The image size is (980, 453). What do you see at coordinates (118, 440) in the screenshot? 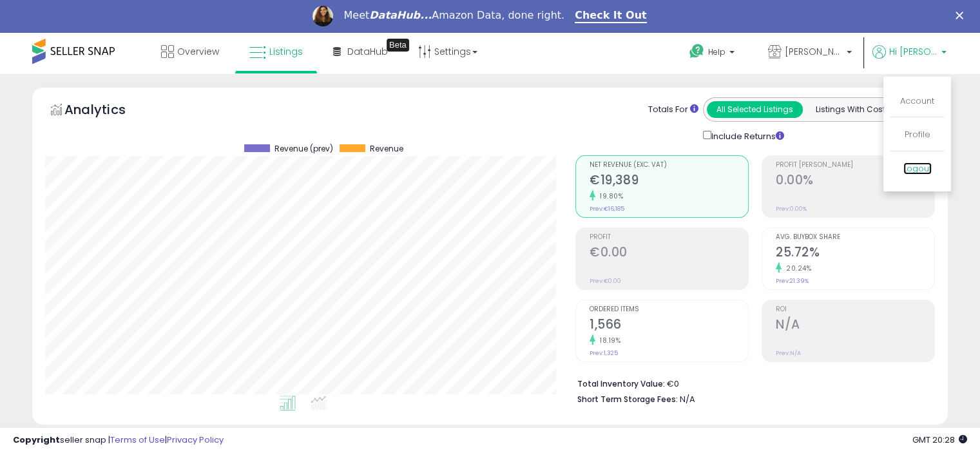
I see `div: seller snap | |` at bounding box center [118, 440].